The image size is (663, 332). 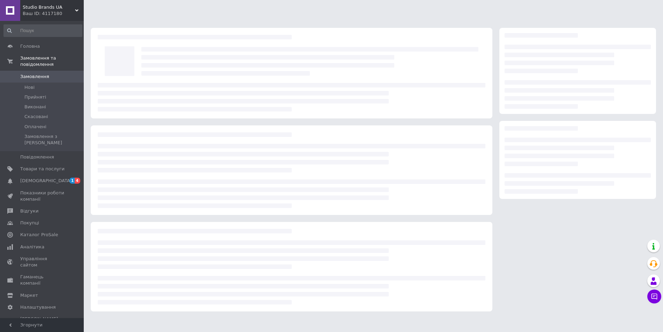 What do you see at coordinates (77, 181) in the screenshot?
I see `span: 4` at bounding box center [77, 181].